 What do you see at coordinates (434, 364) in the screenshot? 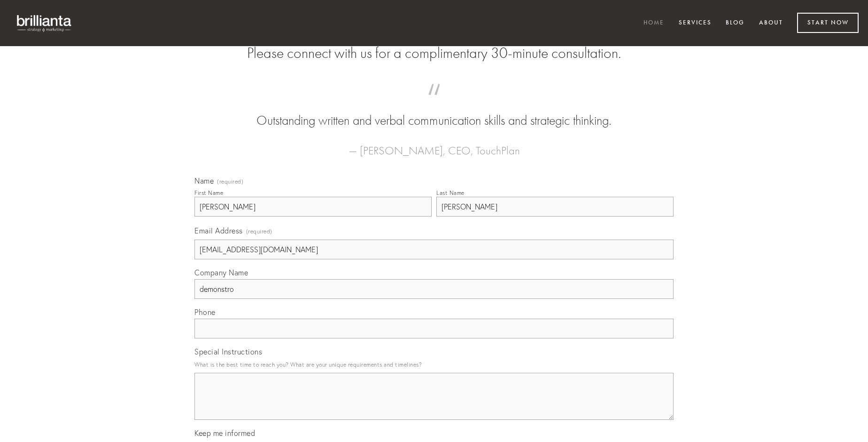
I see `p: What is the best time to reach you? What are your unique requirements and timelines?` at bounding box center [434, 364].